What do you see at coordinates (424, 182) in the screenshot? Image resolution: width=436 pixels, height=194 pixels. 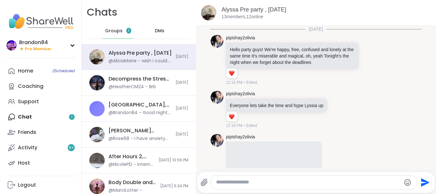 I see `button: Send` at bounding box center [424, 182].